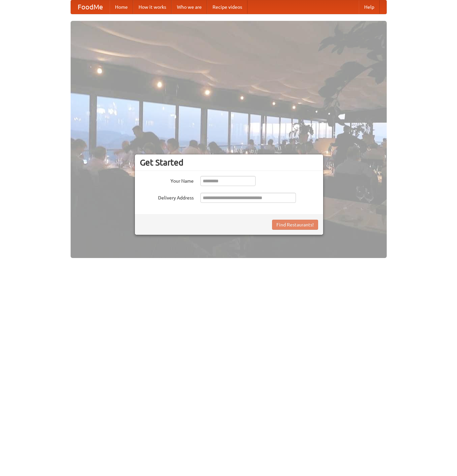 Image resolution: width=457 pixels, height=476 pixels. I want to click on label: Delivery Address, so click(167, 197).